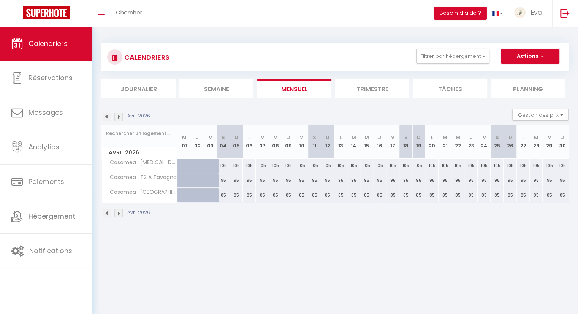  Describe the element at coordinates (341, 141) in the screenshot. I see `th: 13` at that location.